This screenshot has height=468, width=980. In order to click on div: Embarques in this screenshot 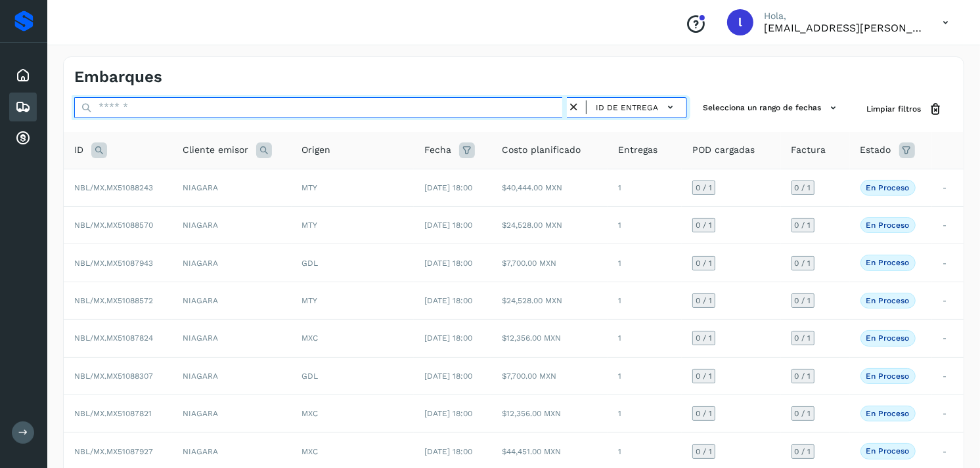, I will do `click(23, 107)`.